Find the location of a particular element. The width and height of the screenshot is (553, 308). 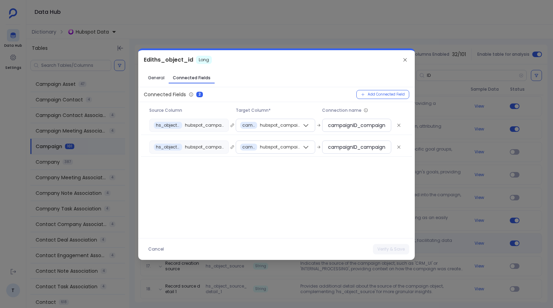

span: Edit hs_object_id is located at coordinates (168, 60).